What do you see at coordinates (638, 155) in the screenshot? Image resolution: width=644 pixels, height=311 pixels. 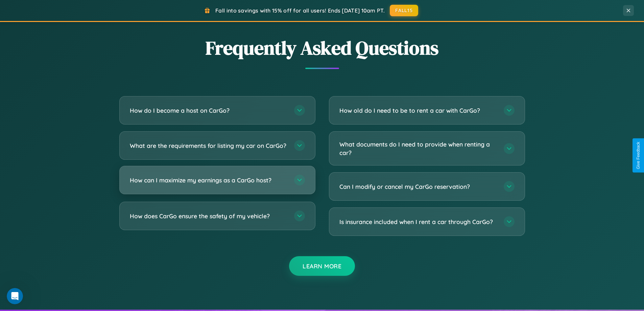 I see `div: Give Feedback` at bounding box center [638, 155].